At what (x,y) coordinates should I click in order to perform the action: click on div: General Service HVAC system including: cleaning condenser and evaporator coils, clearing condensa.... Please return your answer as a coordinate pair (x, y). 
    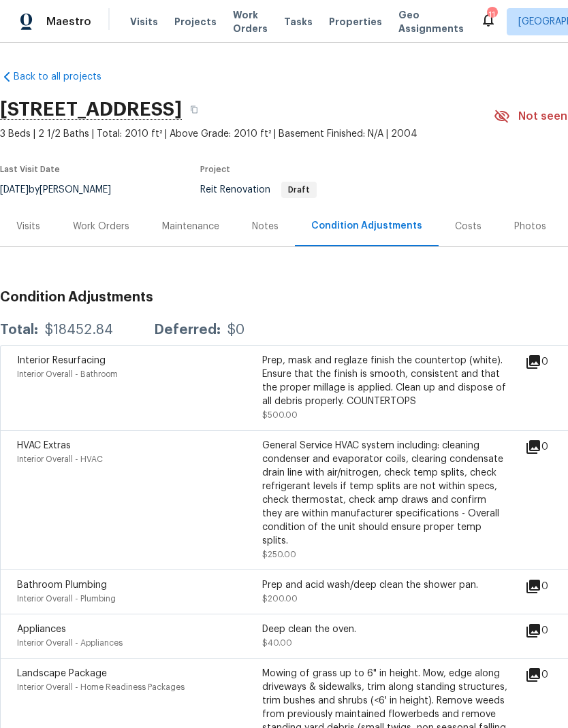
    Looking at the image, I should click on (385, 494).